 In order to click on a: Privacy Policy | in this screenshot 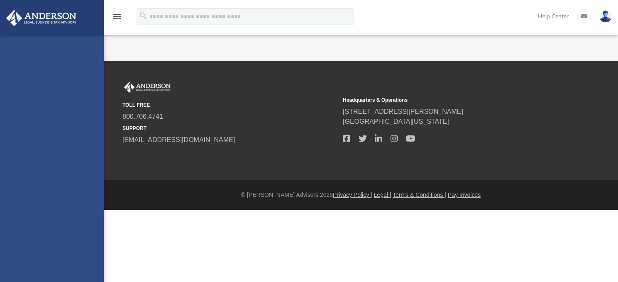, I will do `click(352, 195)`.